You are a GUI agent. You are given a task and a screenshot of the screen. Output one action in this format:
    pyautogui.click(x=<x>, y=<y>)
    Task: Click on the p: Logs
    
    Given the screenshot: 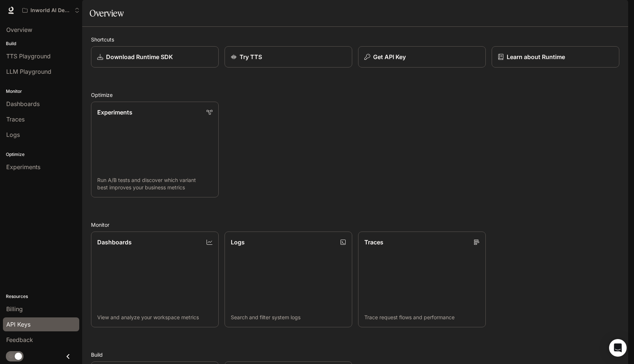 What is the action you would take?
    pyautogui.click(x=238, y=242)
    